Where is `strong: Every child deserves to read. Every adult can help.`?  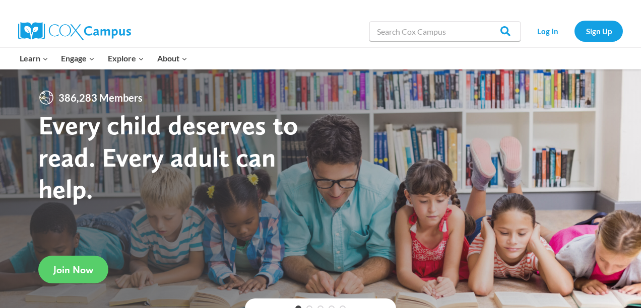
strong: Every child deserves to read. Every adult can help. is located at coordinates (168, 157).